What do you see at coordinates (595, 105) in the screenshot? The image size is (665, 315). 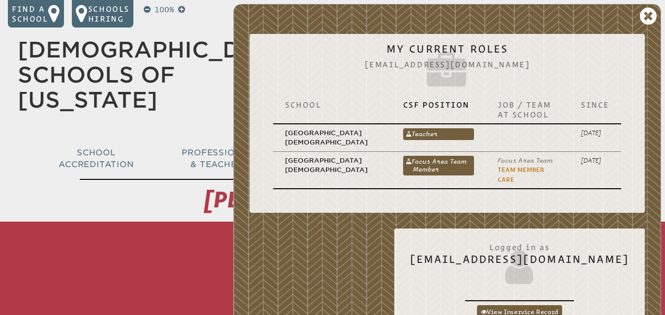 I see `p: Since` at bounding box center [595, 105].